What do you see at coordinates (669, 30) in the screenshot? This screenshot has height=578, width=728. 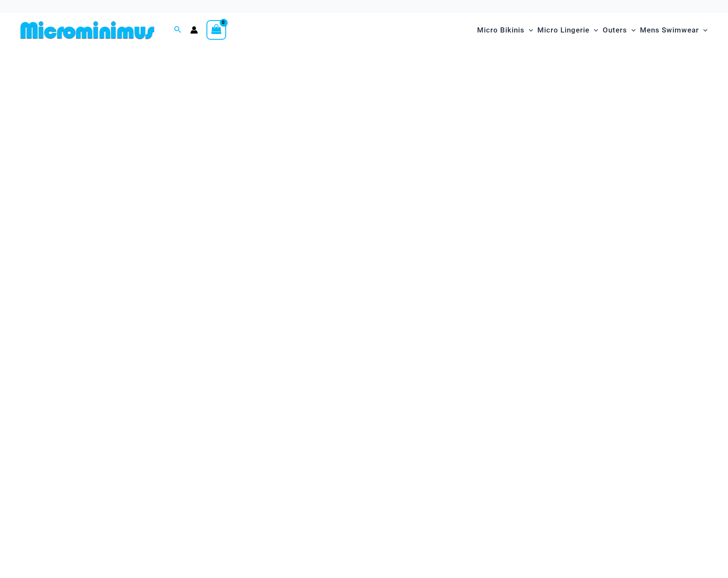 I see `span: Mens Swimwear` at bounding box center [669, 30].